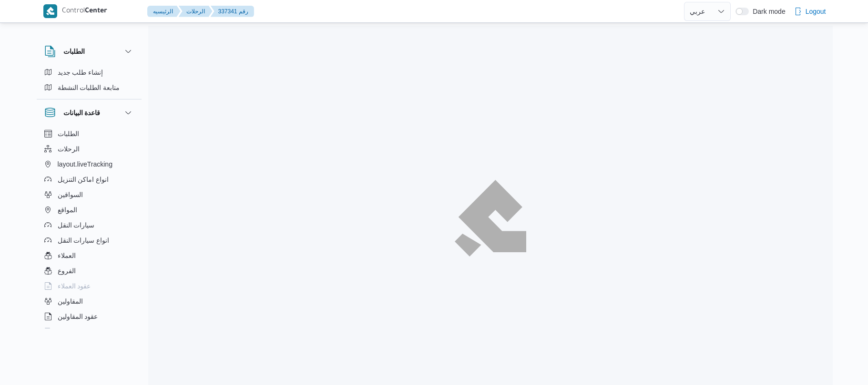  Describe the element at coordinates (90, 256) in the screenshot. I see `button: العملاء` at that location.